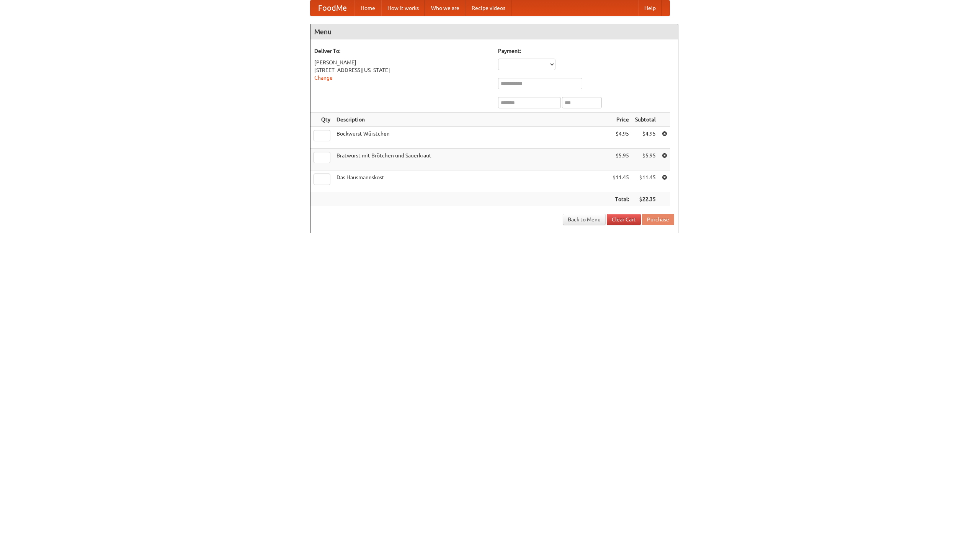 This screenshot has height=542, width=980. I want to click on td: Bratwurst mit Brötchen und Sauerkraut, so click(472, 159).